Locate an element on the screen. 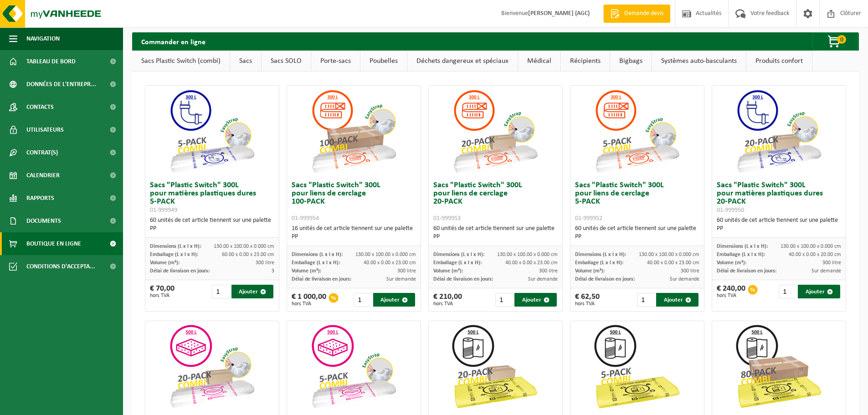  h3: Sacs "Plastic Switch" 300L pour liens de cerclage 100-PACK is located at coordinates (353, 202).